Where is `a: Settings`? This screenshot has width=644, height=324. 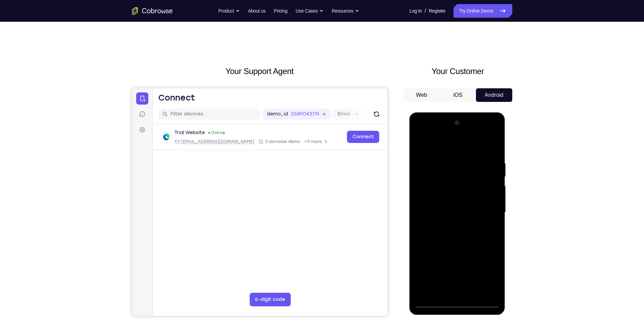 a: Settings is located at coordinates (11, 41).